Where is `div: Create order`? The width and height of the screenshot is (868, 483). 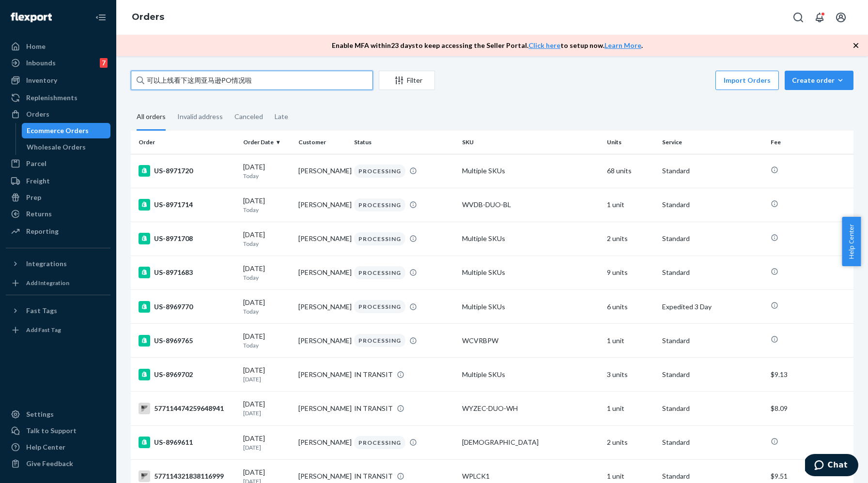 div: Create order is located at coordinates (819, 81).